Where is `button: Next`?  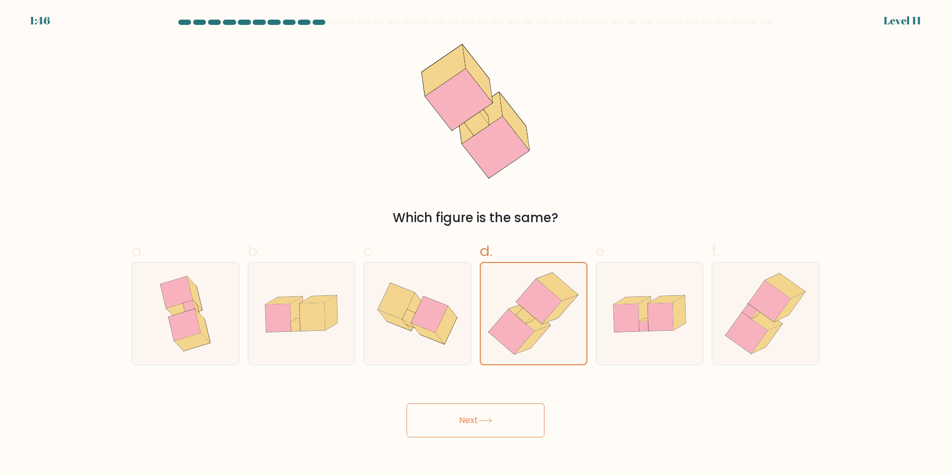 button: Next is located at coordinates (475, 421).